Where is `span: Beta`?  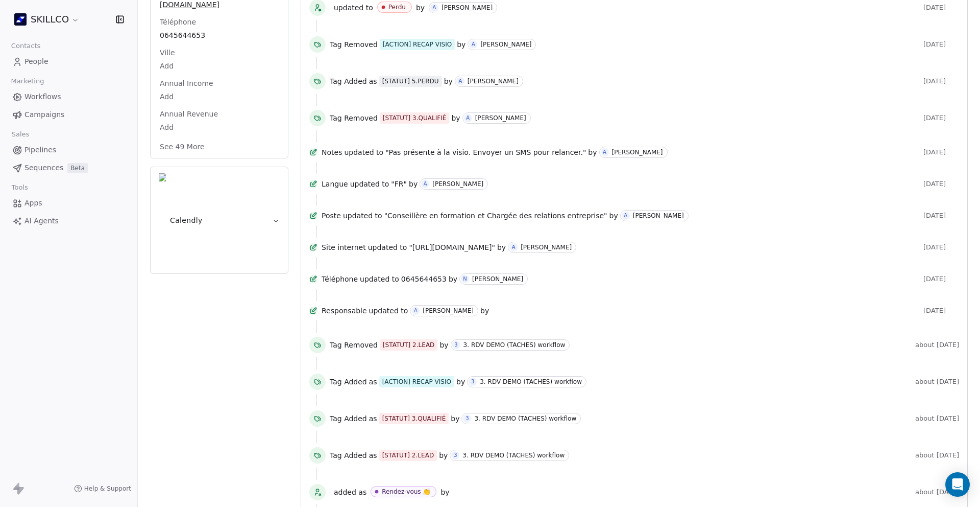
span: Beta is located at coordinates (78, 168).